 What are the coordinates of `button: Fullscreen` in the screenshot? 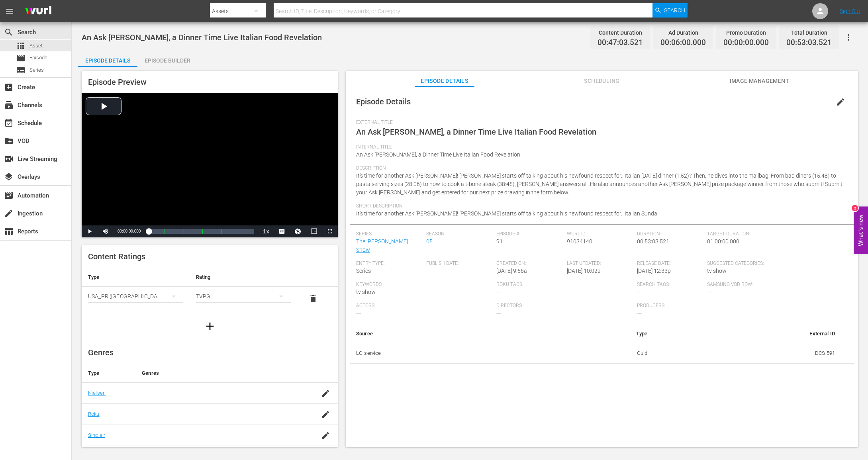 It's located at (330, 231).